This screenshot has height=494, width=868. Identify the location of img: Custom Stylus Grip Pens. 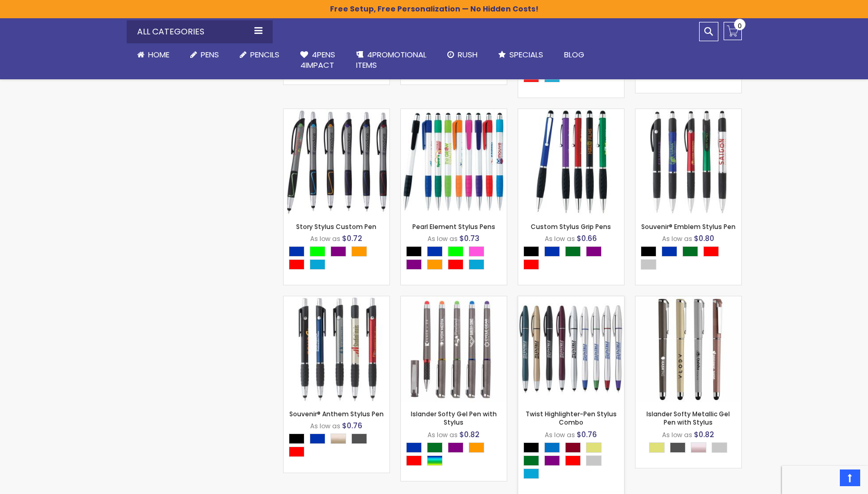
(570, 161).